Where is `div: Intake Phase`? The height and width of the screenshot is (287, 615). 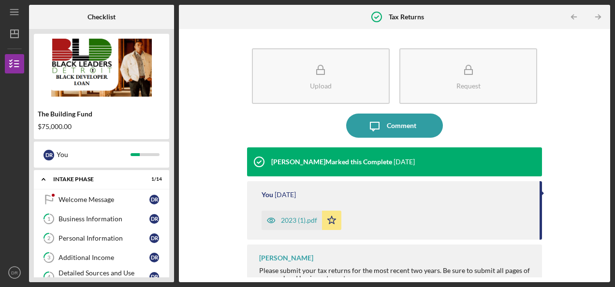
div: Intake Phase is located at coordinates (95, 179).